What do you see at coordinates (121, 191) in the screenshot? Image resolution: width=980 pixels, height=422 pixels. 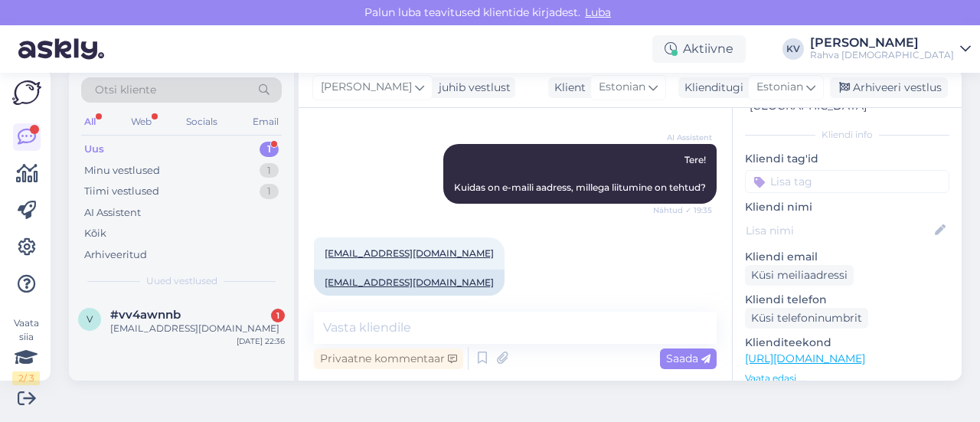 I see `div: Tiimi vestlused` at bounding box center [121, 191].